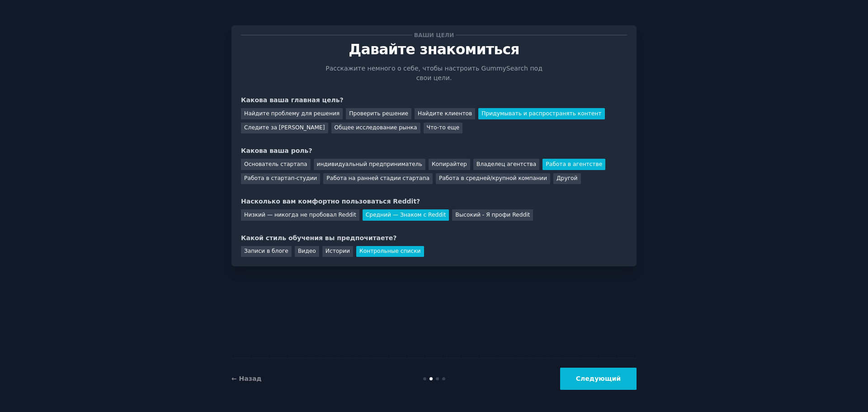  What do you see at coordinates (292, 100) in the screenshot?
I see `font: Какова ваша главная цель?` at bounding box center [292, 100].